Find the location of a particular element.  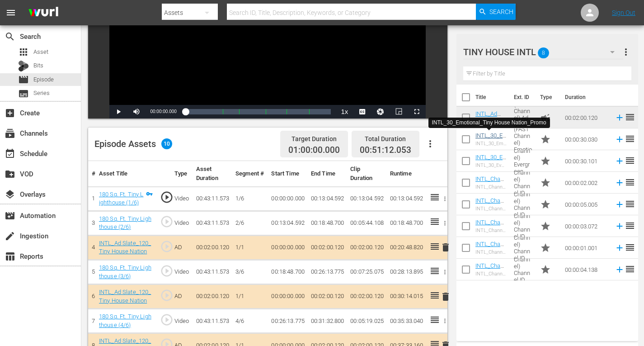

td: 00:26:13.775 is located at coordinates (287, 321).